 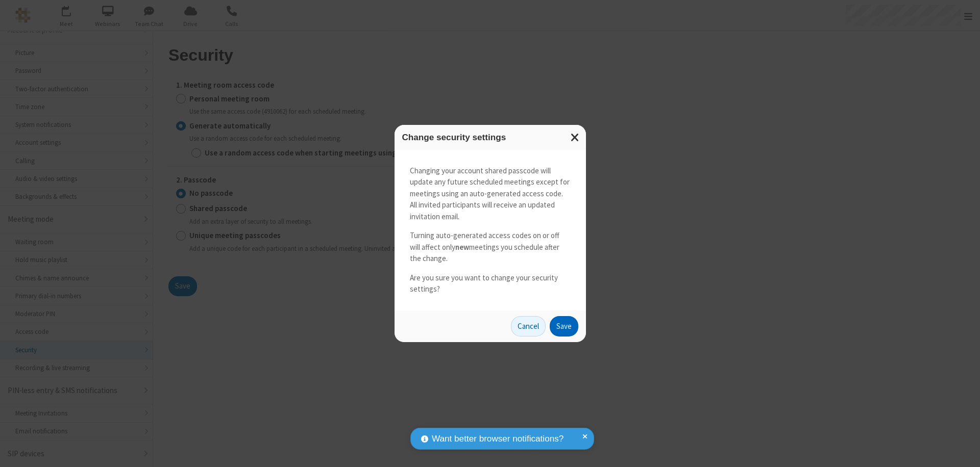 I want to click on button: Save, so click(x=564, y=326).